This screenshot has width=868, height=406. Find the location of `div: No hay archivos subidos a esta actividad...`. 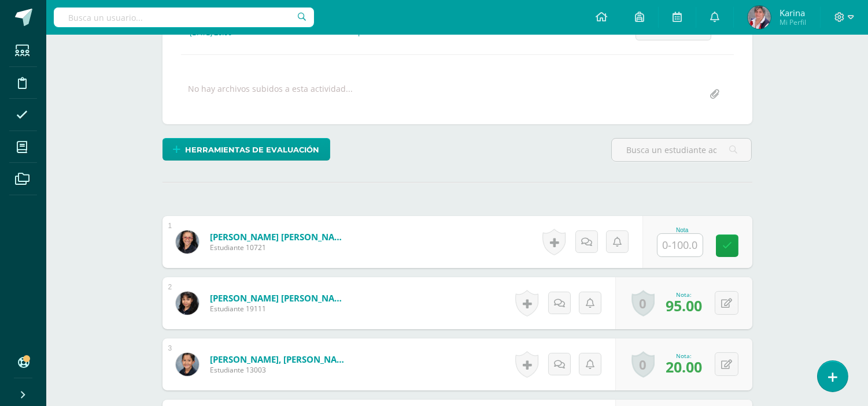

div: No hay archivos subidos a esta actividad... is located at coordinates (270, 94).